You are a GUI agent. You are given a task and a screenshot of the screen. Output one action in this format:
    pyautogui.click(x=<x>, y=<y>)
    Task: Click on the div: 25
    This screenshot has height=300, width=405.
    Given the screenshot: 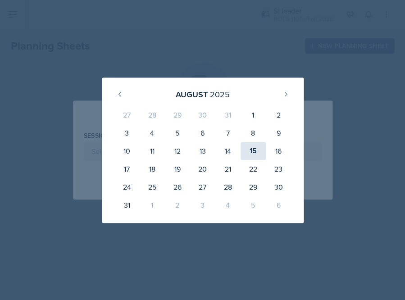 What is the action you would take?
    pyautogui.click(x=152, y=187)
    